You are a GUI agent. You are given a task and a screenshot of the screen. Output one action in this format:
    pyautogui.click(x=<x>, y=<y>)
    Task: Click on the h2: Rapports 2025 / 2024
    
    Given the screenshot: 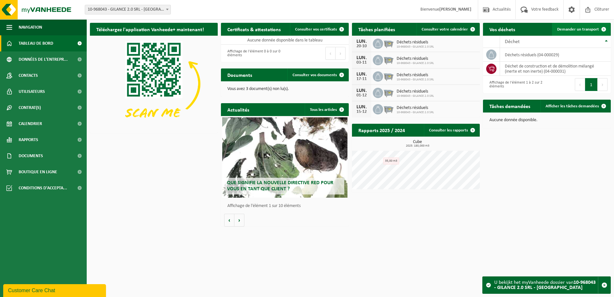 What is the action you would take?
    pyautogui.click(x=382, y=130)
    